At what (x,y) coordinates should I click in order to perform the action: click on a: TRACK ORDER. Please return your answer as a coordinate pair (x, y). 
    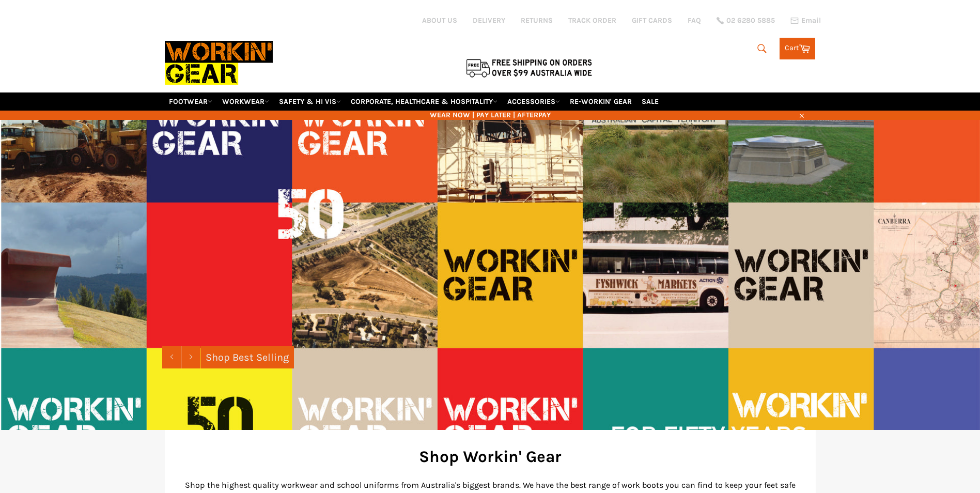
    Looking at the image, I should click on (593, 20).